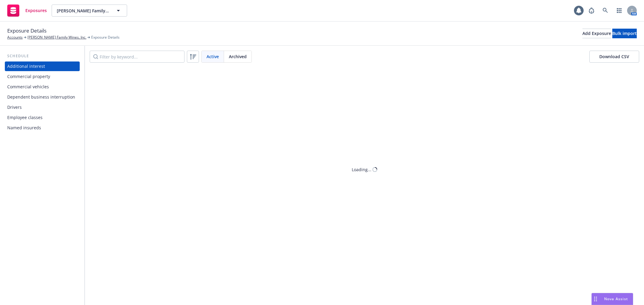 The width and height of the screenshot is (644, 305). What do you see at coordinates (619, 11) in the screenshot?
I see `a: Switch app` at bounding box center [619, 11].